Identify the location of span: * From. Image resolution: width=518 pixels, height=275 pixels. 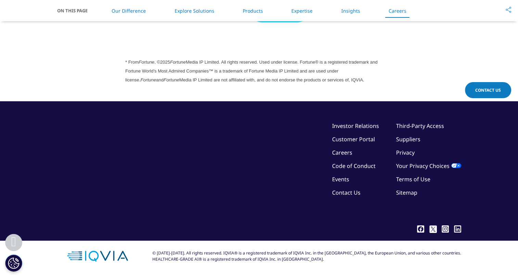
(132, 62).